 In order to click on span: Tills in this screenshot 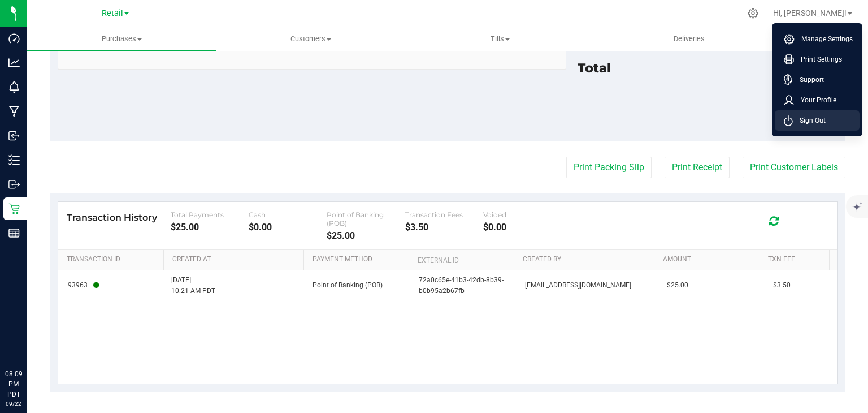, I will do `click(500, 39)`.